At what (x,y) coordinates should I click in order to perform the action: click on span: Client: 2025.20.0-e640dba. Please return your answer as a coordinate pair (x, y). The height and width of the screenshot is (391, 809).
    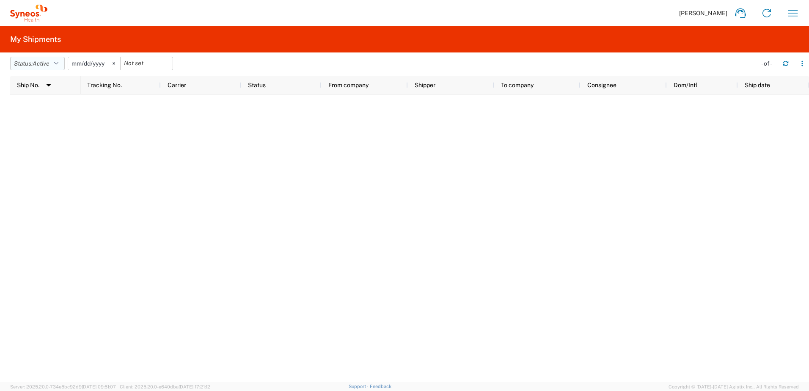
    Looking at the image, I should click on (165, 387).